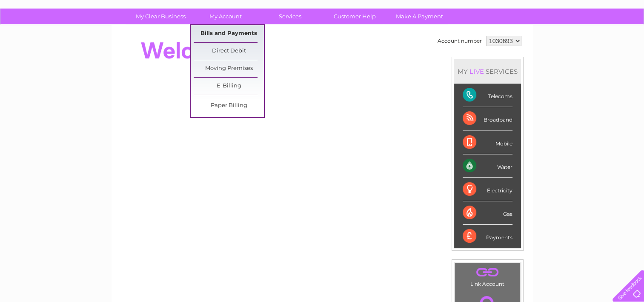 The height and width of the screenshot is (302, 644). I want to click on a: My Clear Business, so click(161, 16).